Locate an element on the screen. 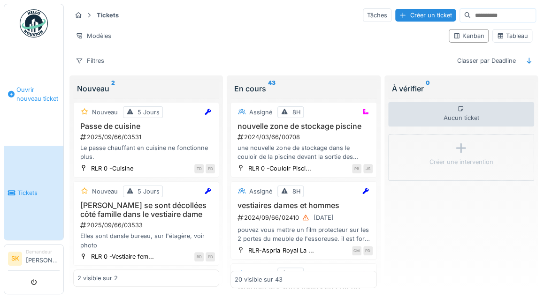 The image size is (544, 298). sup: 2 is located at coordinates (113, 89).